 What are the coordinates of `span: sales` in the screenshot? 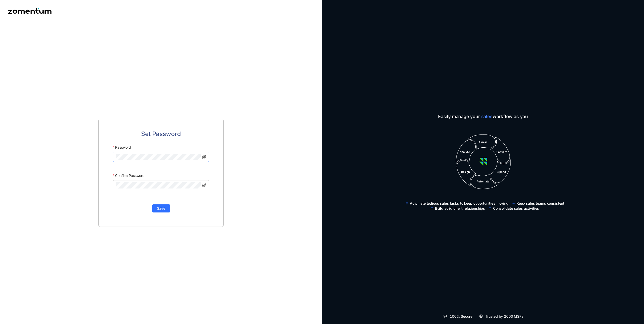 It's located at (487, 116).